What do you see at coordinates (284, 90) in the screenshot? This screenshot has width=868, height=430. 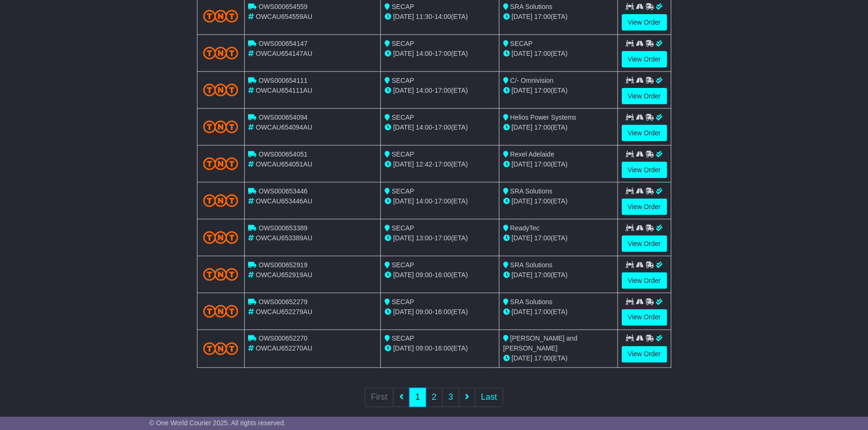 I see `span: OWCAU654111AU` at bounding box center [284, 90].